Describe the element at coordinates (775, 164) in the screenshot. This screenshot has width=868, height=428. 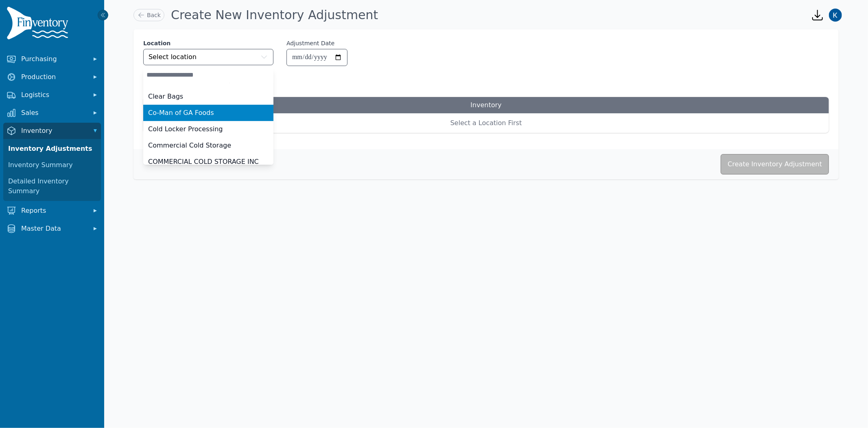
I see `button: Create Inventory Adjustment` at that location.